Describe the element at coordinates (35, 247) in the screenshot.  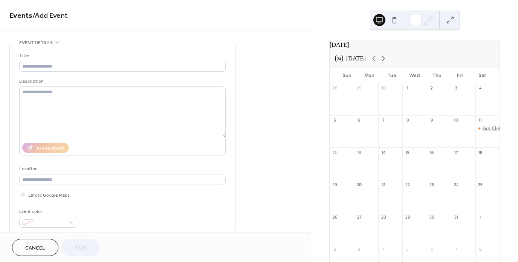
I see `button: Cancel` at that location.